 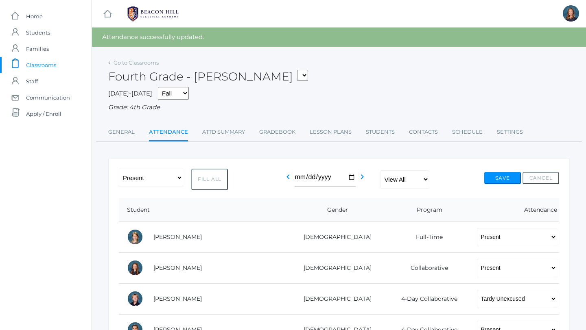 I want to click on a: Students, so click(x=380, y=132).